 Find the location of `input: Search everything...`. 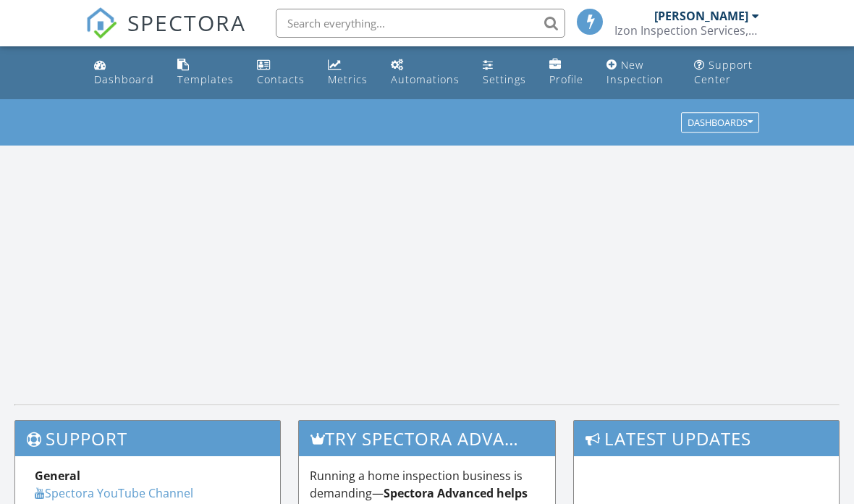

input: Search everything... is located at coordinates (420, 23).